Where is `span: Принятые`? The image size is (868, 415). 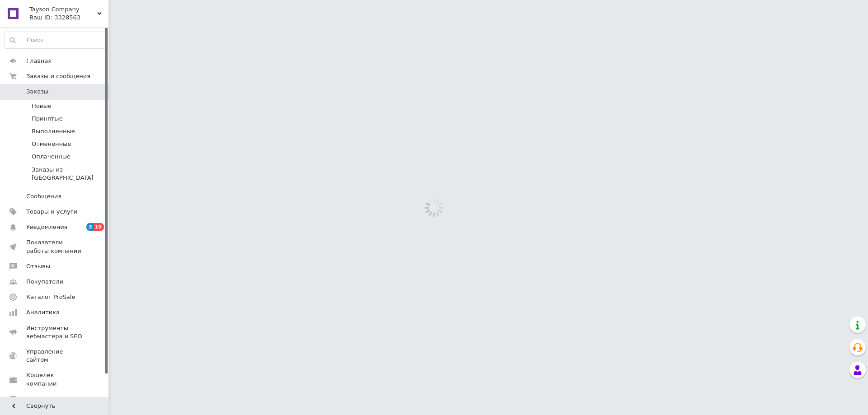 span: Принятые is located at coordinates (47, 119).